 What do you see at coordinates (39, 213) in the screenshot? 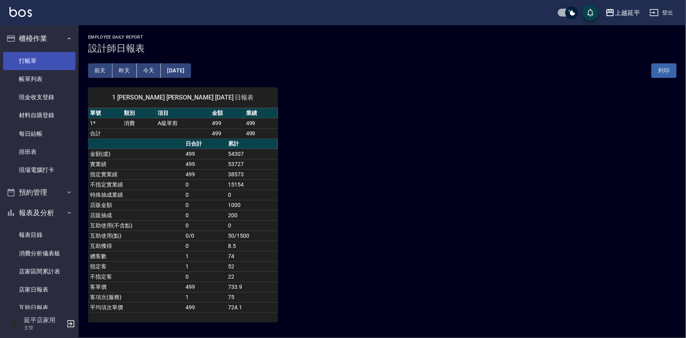
I see `button: 報表及分析` at bounding box center [39, 213].